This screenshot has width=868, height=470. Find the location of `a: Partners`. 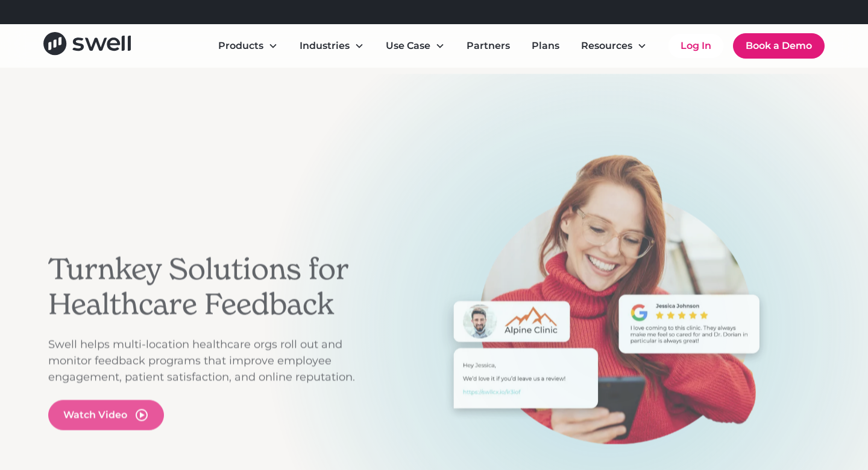

a: Partners is located at coordinates (488, 45).